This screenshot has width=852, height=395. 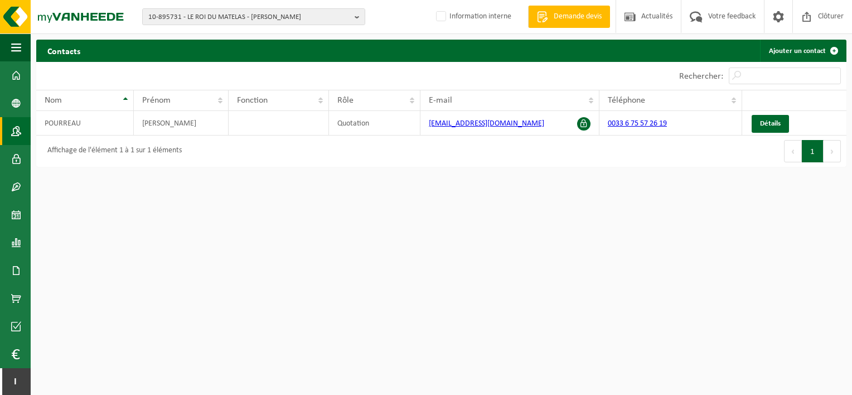 I want to click on a: Demande devis, so click(x=569, y=17).